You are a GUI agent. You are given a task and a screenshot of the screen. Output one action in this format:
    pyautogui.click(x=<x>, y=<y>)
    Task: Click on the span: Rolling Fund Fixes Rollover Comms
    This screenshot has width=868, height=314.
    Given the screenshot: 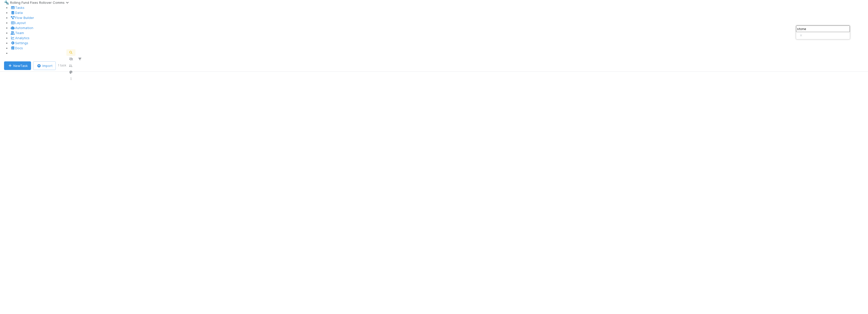 What is the action you would take?
    pyautogui.click(x=40, y=3)
    